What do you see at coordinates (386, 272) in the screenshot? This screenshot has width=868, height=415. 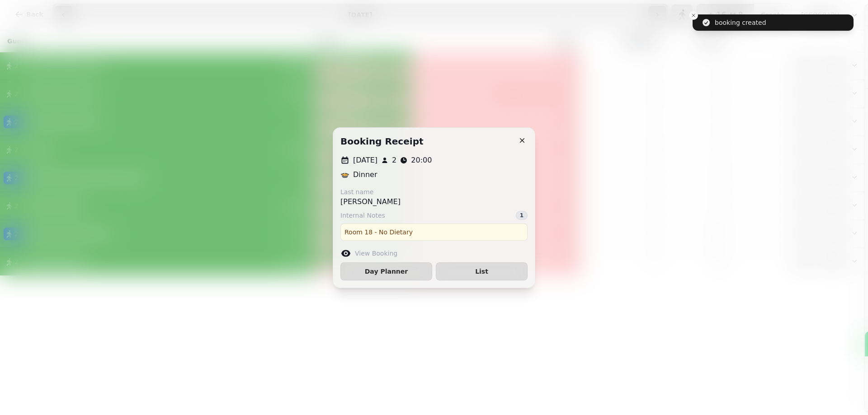 I see `button: Day Planner` at bounding box center [386, 272].